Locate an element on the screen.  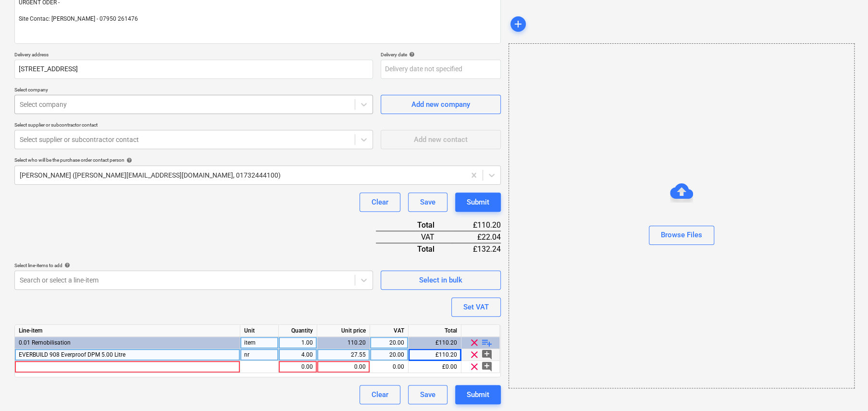
button: Add new company is located at coordinates (441, 104).